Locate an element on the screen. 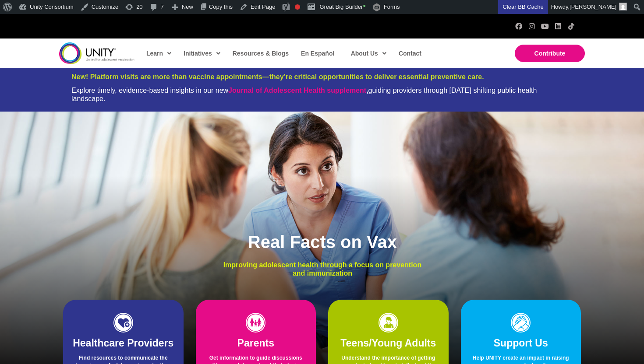 The height and width of the screenshot is (364, 644). p: Improving adolescent health through a focus on prevention and immunization is located at coordinates (322, 270).